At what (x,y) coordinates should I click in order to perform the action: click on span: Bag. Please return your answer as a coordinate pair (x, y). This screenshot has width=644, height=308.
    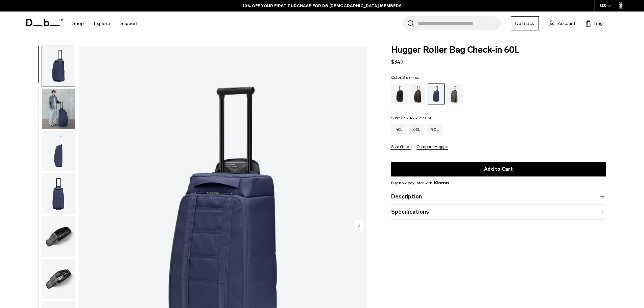
    Looking at the image, I should click on (598, 23).